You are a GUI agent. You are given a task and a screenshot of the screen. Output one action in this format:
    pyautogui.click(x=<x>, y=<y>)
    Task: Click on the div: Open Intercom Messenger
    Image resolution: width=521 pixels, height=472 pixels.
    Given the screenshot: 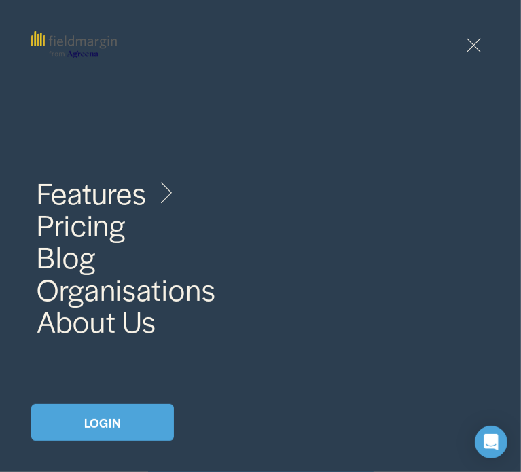 What is the action you would take?
    pyautogui.click(x=491, y=442)
    